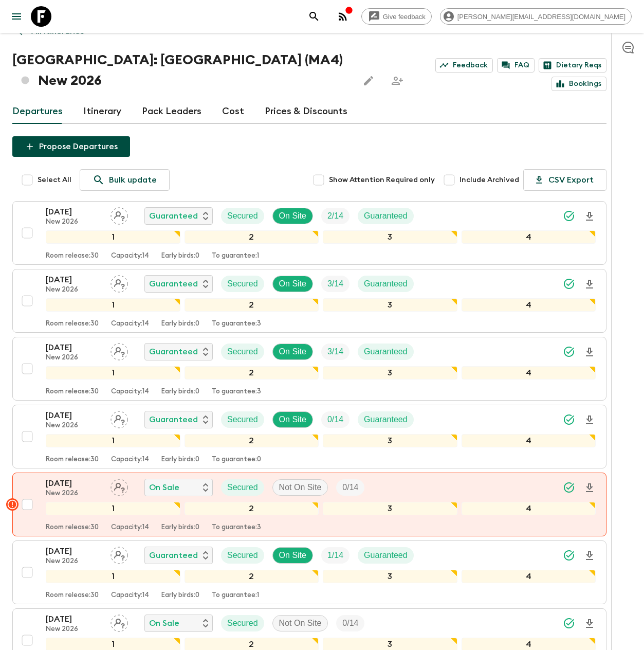 The width and height of the screenshot is (644, 650). Describe the element at coordinates (235, 256) in the screenshot. I see `p: To guarantee: 1` at that location.